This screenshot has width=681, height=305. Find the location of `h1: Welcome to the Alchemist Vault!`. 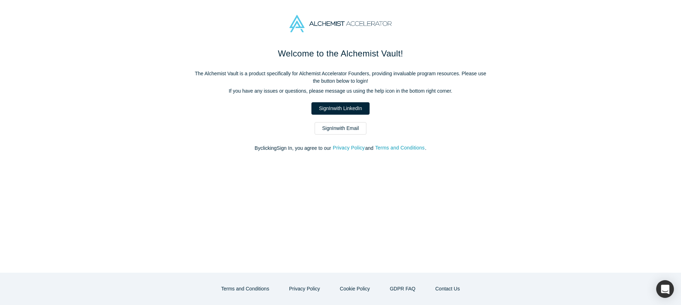

h1: Welcome to the Alchemist Vault! is located at coordinates (340, 54).